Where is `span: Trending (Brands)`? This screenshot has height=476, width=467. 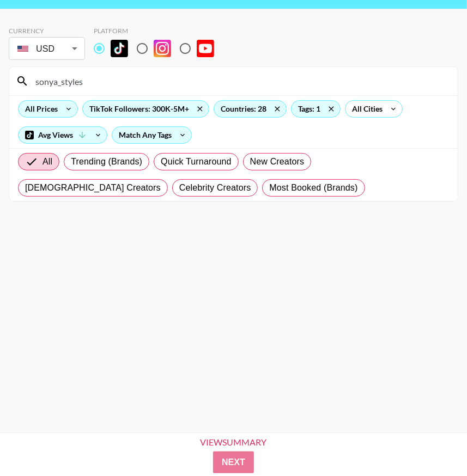 span: Trending (Brands) is located at coordinates (106, 161).